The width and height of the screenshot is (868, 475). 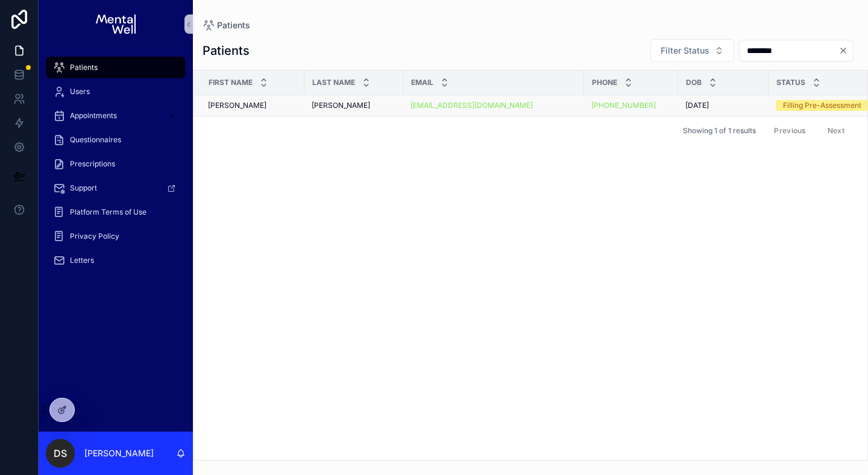 I want to click on span: Last Name, so click(x=334, y=83).